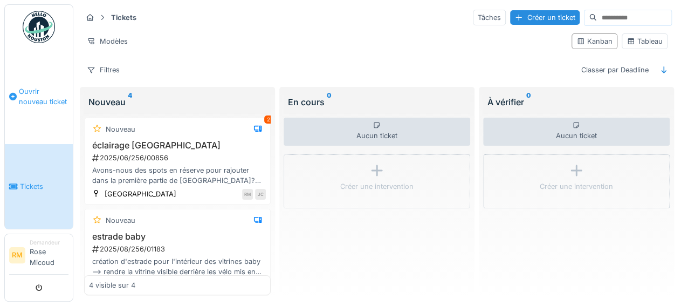 This screenshot has height=306, width=681. Describe the element at coordinates (123, 17) in the screenshot. I see `strong: Tickets` at that location.